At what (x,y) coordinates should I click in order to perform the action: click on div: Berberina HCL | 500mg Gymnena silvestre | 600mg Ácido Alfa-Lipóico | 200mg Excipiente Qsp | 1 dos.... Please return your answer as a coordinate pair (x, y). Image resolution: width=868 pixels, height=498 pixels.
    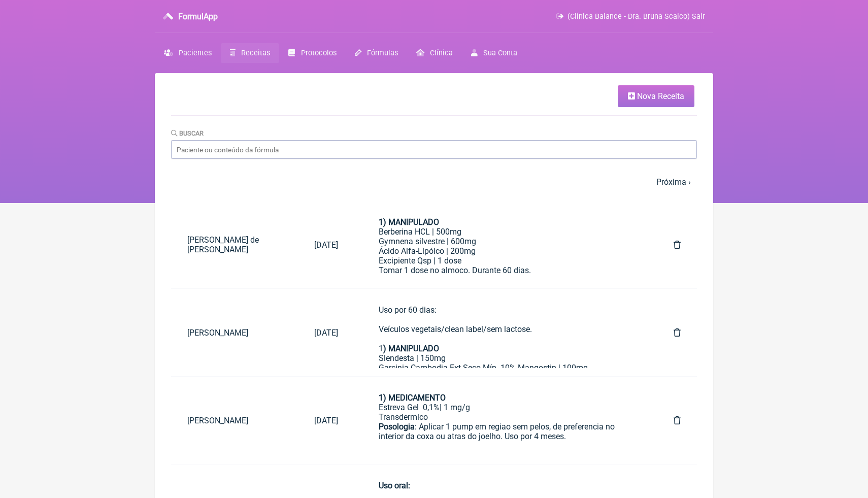
    Looking at the image, I should click on (506, 251).